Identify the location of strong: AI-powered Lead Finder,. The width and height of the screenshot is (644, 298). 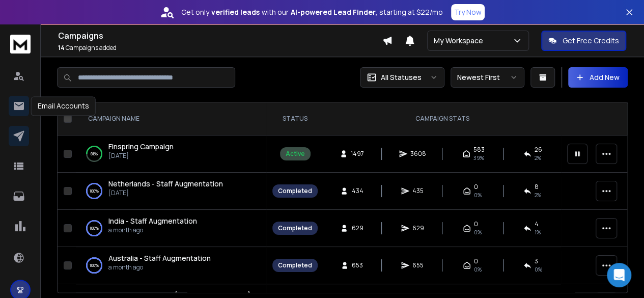
(334, 12).